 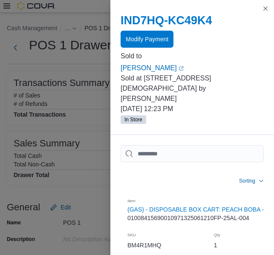 What do you see at coordinates (247, 181) in the screenshot?
I see `span: Sorting` at bounding box center [247, 181].